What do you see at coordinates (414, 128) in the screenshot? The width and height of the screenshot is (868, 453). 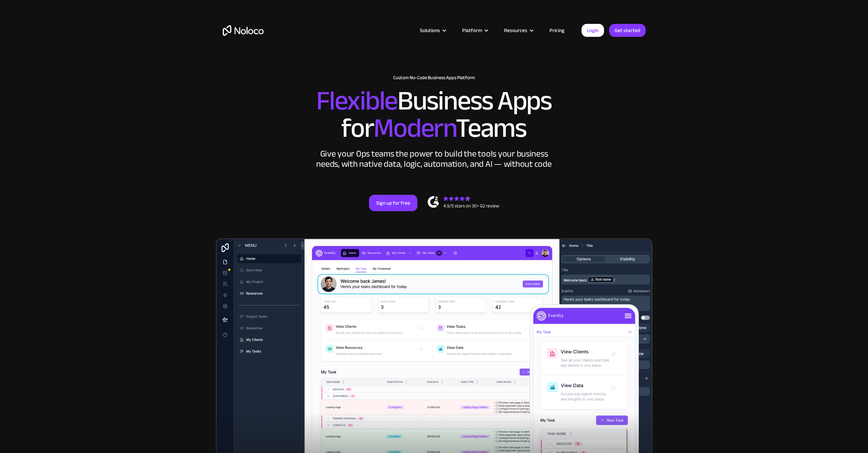 I see `span: Modern` at bounding box center [414, 128].